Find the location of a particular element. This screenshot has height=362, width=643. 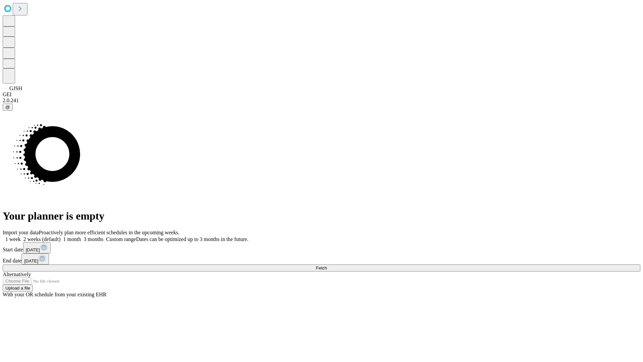

span: Proactively plan more efficient schedules in the upcoming weeks. is located at coordinates (109, 232).